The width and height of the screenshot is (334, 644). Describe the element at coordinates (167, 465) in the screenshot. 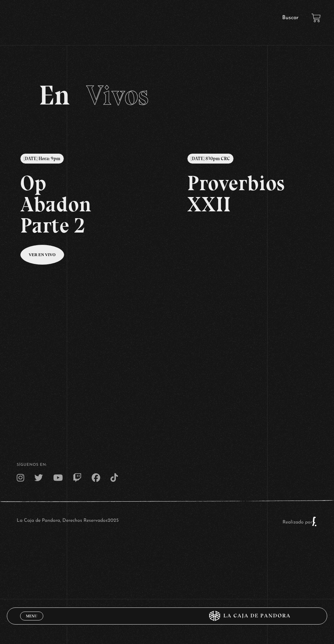

I see `h4: SÍguenos en:` at that location.